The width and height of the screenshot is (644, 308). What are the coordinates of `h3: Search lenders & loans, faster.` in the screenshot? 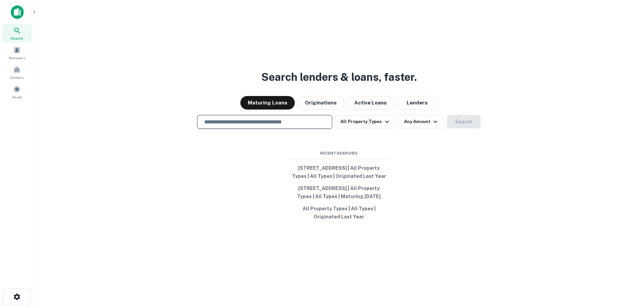 It's located at (339, 77).